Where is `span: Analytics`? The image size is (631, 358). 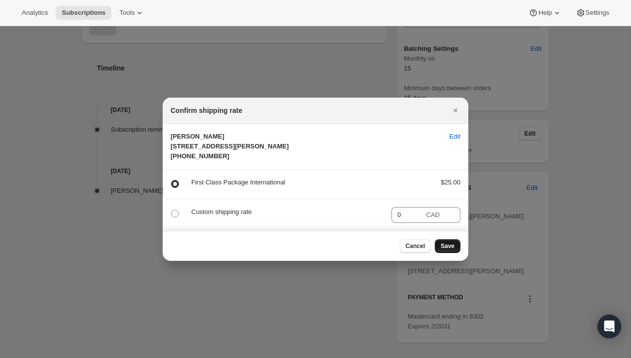
span: Analytics is located at coordinates (35, 13).